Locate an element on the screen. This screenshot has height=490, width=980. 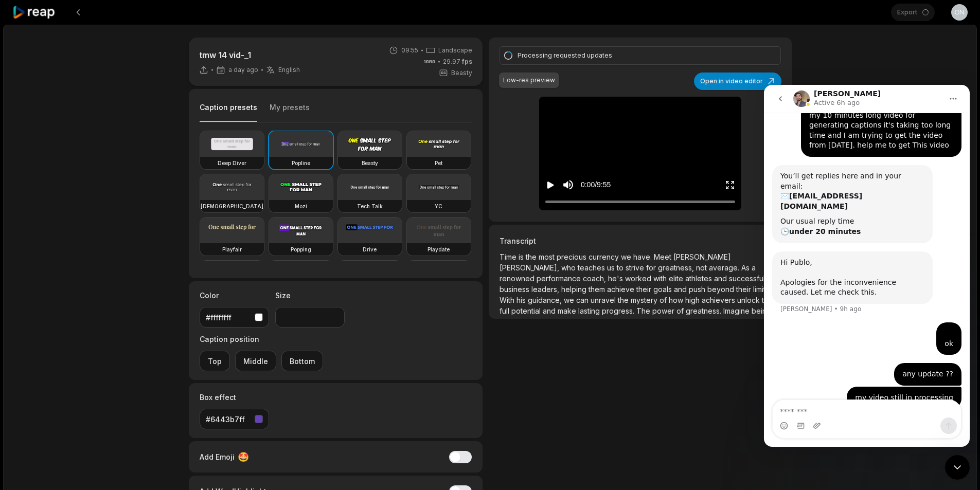
span: elite is located at coordinates (677, 279).